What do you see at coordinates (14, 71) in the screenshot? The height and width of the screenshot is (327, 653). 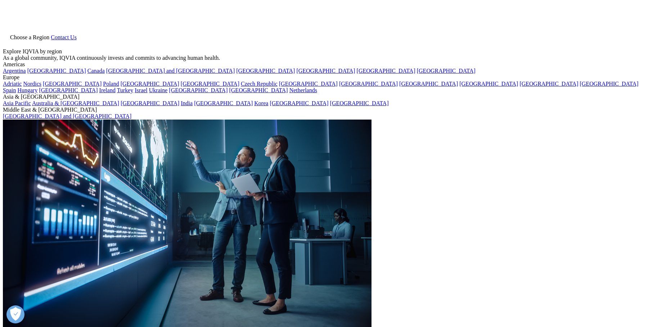 I see `a: Argentina` at bounding box center [14, 71].